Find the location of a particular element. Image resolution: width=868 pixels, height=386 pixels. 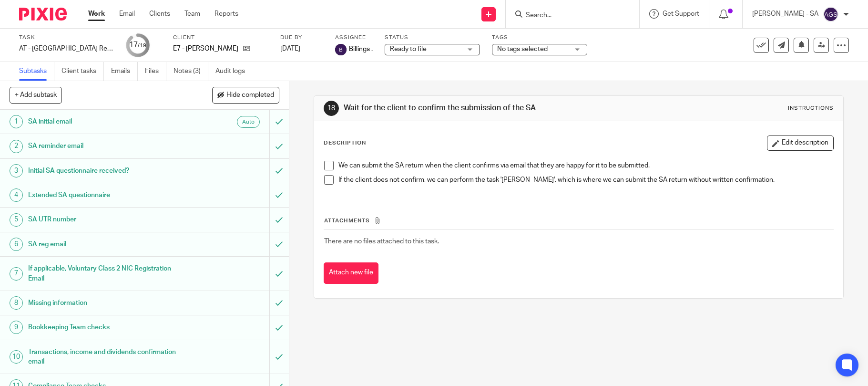

div: 8 is located at coordinates (16, 303).